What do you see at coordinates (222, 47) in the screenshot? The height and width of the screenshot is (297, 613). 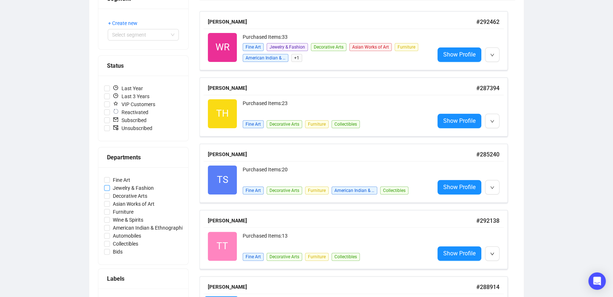 I see `span: WR` at bounding box center [222, 47].